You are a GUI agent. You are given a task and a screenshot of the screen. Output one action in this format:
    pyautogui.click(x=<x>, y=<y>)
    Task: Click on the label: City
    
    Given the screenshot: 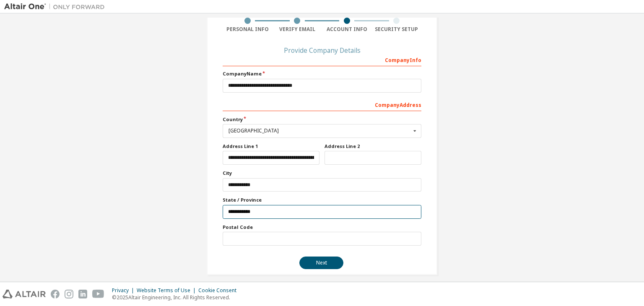 What is the action you would take?
    pyautogui.click(x=322, y=173)
    